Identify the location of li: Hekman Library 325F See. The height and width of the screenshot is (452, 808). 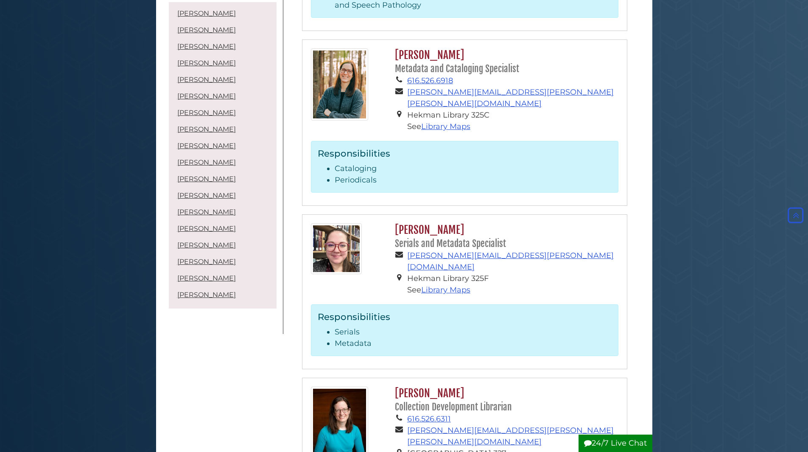
(513, 284).